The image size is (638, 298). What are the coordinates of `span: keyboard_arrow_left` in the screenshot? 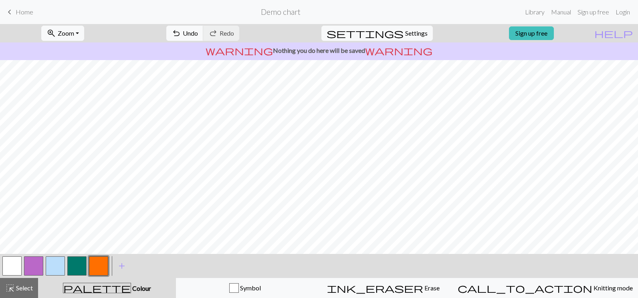 It's located at (10, 12).